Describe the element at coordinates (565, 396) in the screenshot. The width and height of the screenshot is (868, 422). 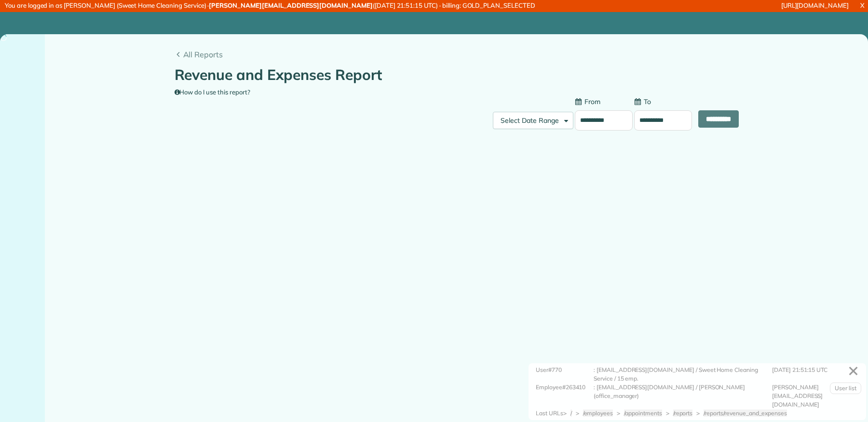
I see `div: Employee#263410` at that location.